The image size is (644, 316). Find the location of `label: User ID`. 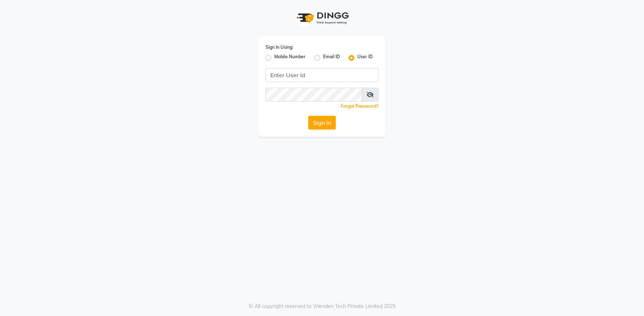

label: User ID is located at coordinates (365, 58).